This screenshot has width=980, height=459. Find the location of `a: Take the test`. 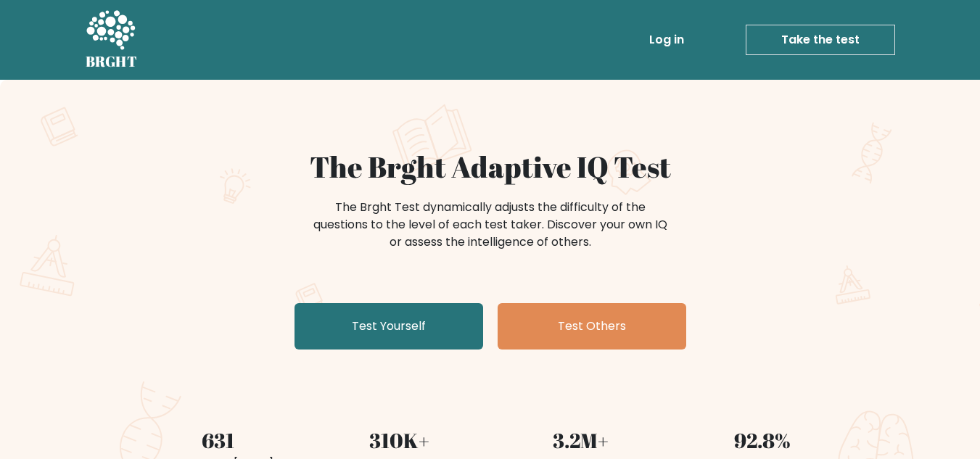

a: Take the test is located at coordinates (820, 40).